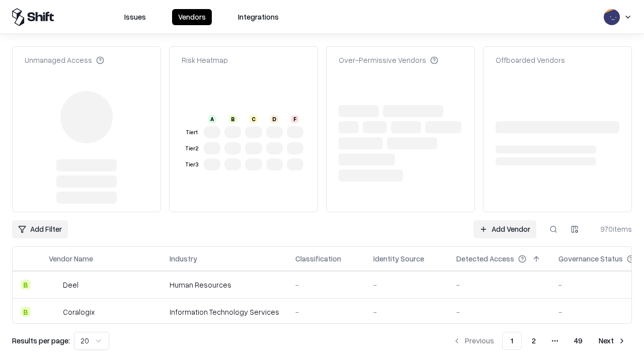  What do you see at coordinates (399, 259) in the screenshot?
I see `div: Identity Source` at bounding box center [399, 259].